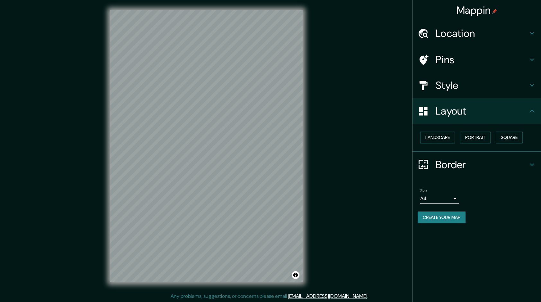 This screenshot has height=302, width=541. I want to click on div: Border, so click(477, 165).